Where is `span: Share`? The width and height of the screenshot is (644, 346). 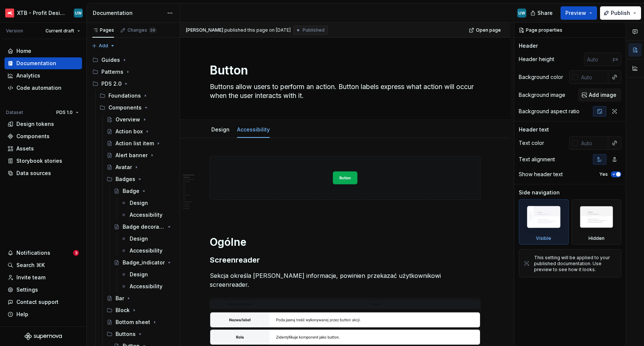 span: Share is located at coordinates (545, 13).